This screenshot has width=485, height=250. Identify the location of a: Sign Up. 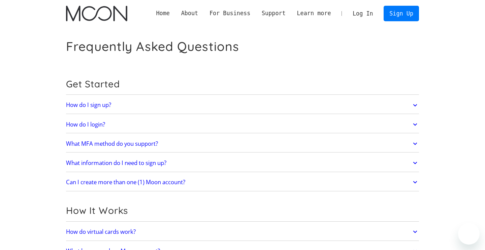
(401, 13).